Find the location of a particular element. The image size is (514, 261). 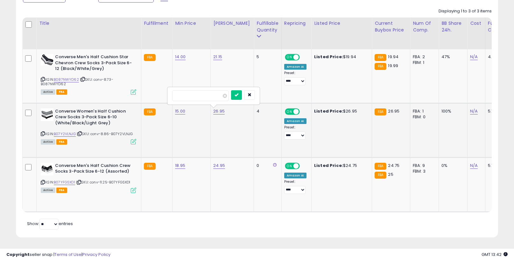

div: 0 is located at coordinates (266, 166).